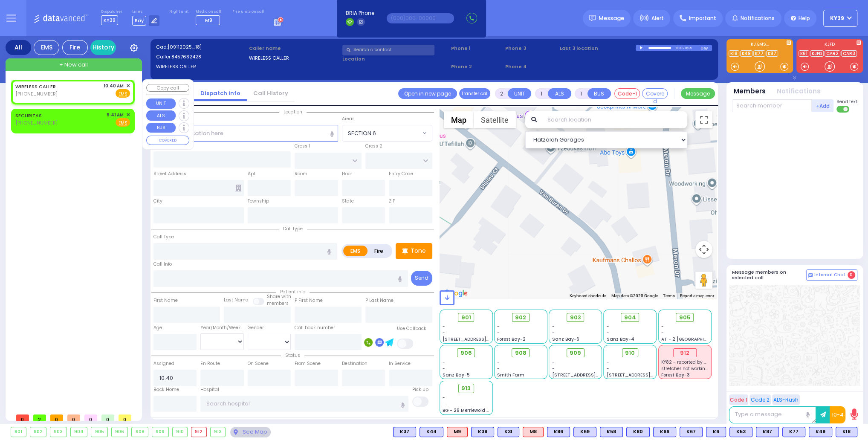 This screenshot has width=868, height=440. Describe the element at coordinates (817, 53) in the screenshot. I see `a: KJFD` at that location.